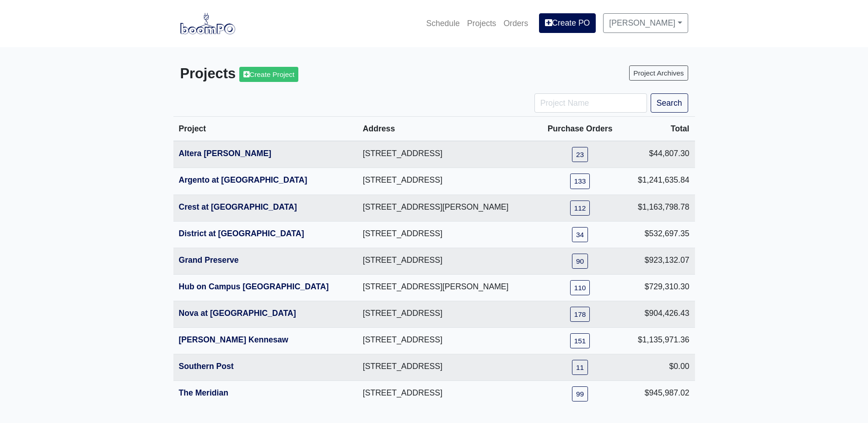  I want to click on a: Orders, so click(515, 24).